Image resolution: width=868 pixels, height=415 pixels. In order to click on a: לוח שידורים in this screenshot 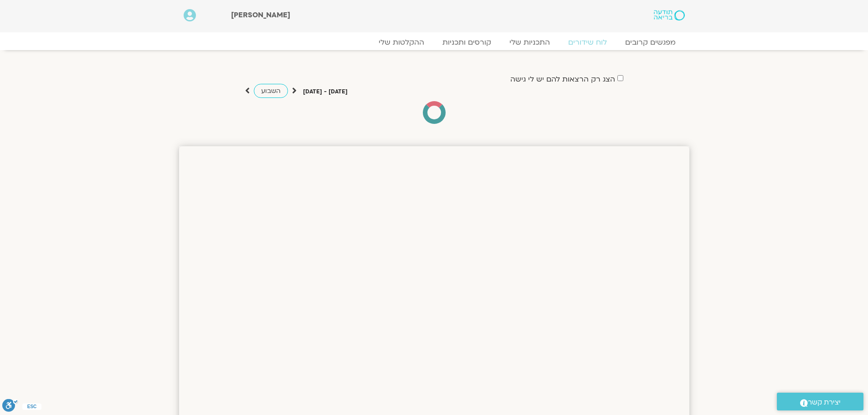, I will do `click(587, 43)`.